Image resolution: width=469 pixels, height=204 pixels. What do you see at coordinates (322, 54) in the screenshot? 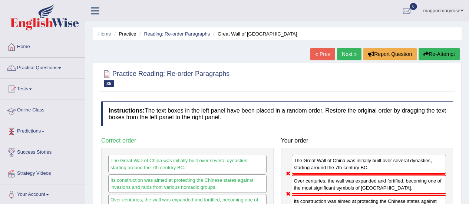
I see `a: « Prev` at bounding box center [322, 54].